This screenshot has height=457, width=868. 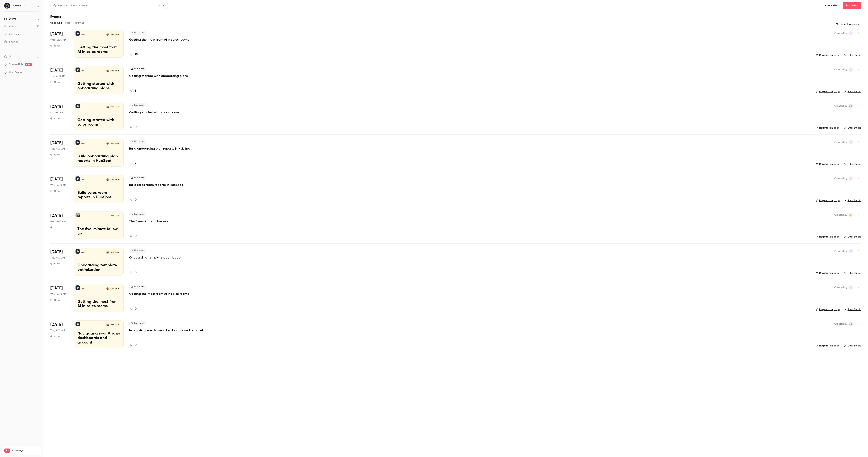 What do you see at coordinates (158, 76) in the screenshot?
I see `a: Getting started with onboarding plans` at bounding box center [158, 76].